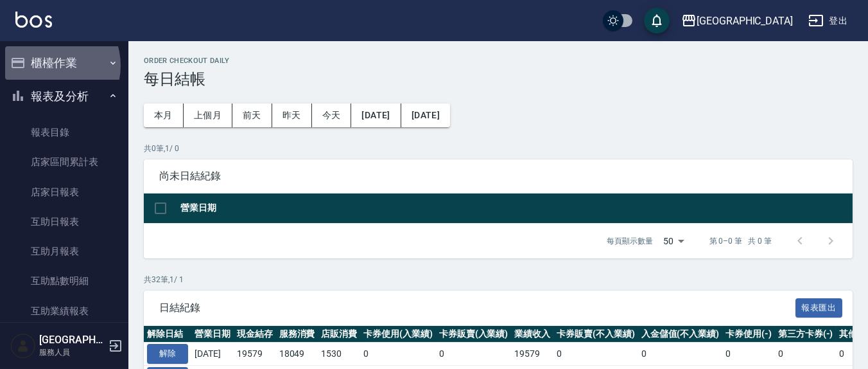 The width and height of the screenshot is (868, 369). Describe the element at coordinates (748, 334) in the screenshot. I see `th: 卡券使用(-)` at that location.